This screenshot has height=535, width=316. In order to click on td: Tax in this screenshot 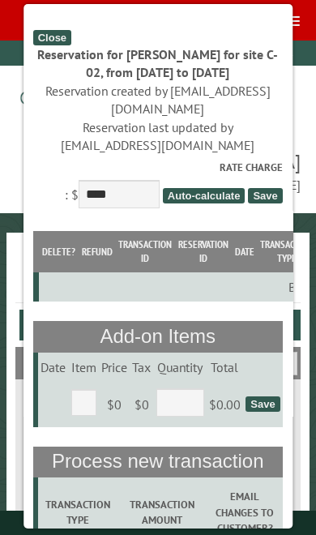, I will do `click(141, 367)`.